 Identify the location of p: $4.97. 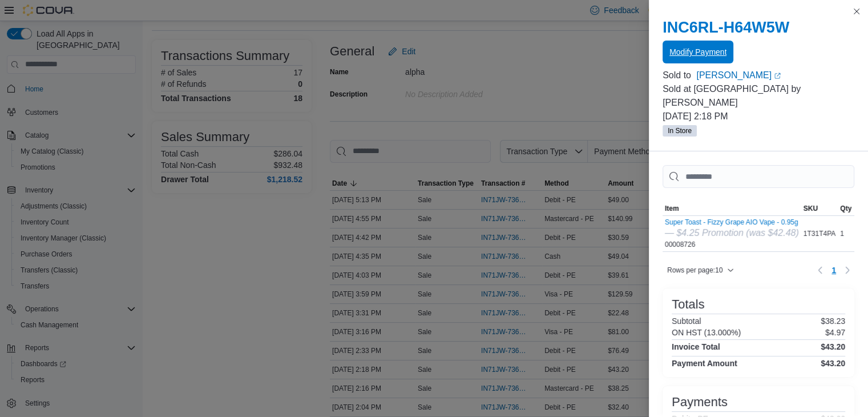
(835, 332).